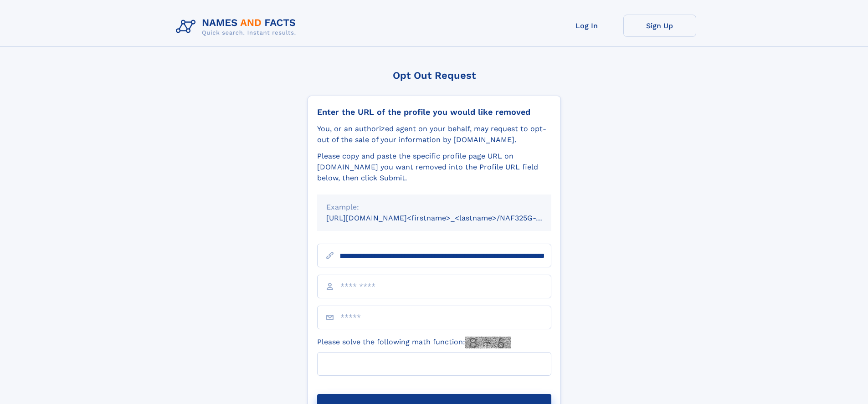 This screenshot has width=868, height=404. Describe the element at coordinates (434, 134) in the screenshot. I see `div: You, or an authorized agent on your behalf, may request to opt-out of the sale of your informatio...` at that location.